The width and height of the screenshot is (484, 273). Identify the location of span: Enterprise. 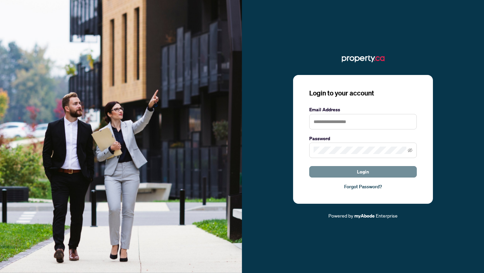
(386, 215).